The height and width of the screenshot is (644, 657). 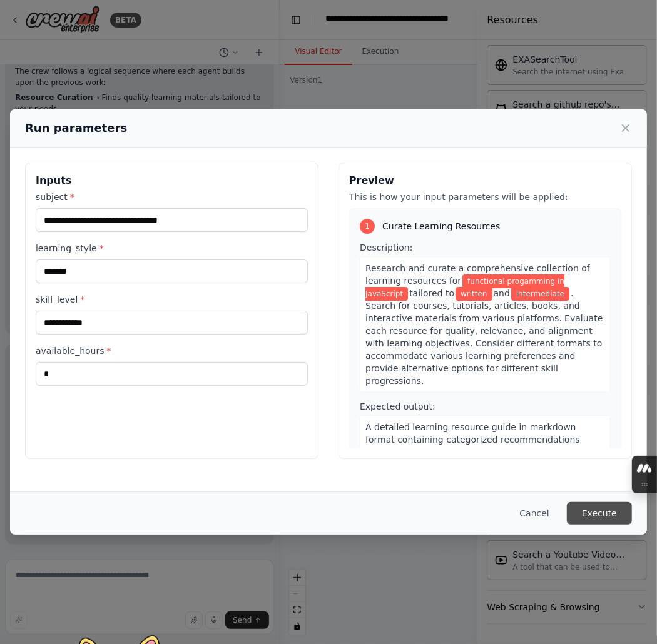 What do you see at coordinates (432, 293) in the screenshot?
I see `span: tailored to` at bounding box center [432, 293].